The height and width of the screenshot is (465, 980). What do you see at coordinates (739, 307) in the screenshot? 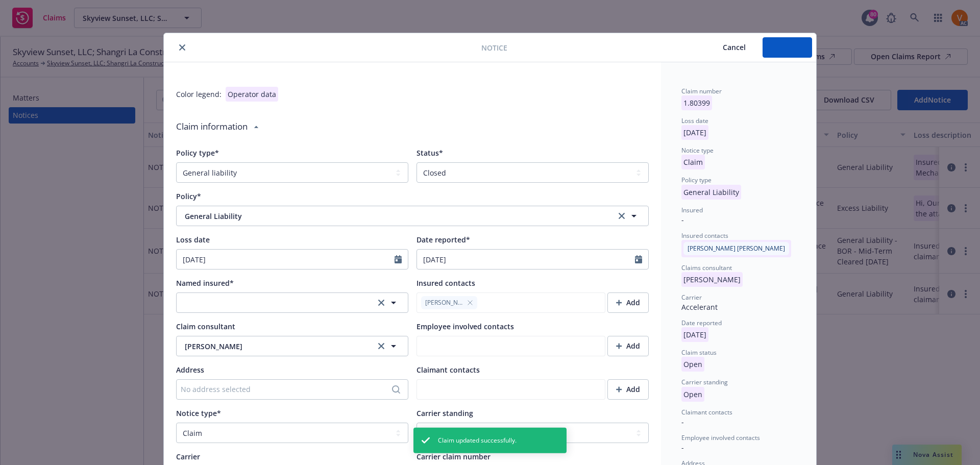
I see `div: Accelerant` at bounding box center [739, 307].